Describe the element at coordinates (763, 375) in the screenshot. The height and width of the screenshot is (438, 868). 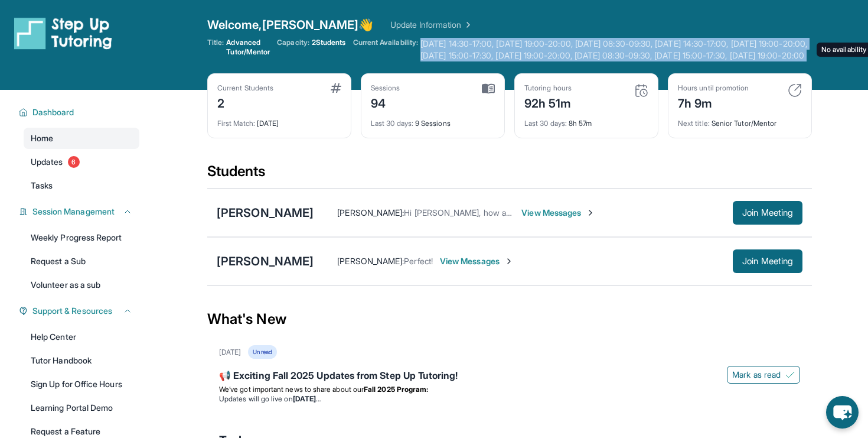
I see `button: Mark as read` at that location.